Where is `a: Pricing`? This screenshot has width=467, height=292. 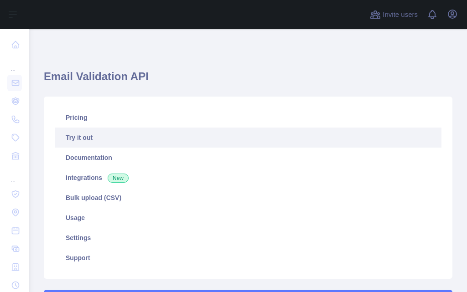
a: Pricing is located at coordinates (248, 118).